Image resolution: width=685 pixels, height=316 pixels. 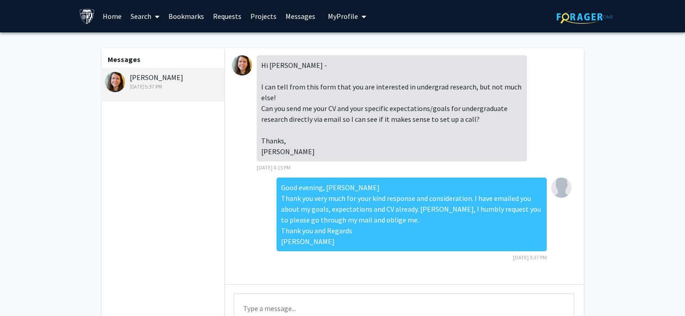 What do you see at coordinates (124, 59) in the screenshot?
I see `b: Messages` at bounding box center [124, 59].